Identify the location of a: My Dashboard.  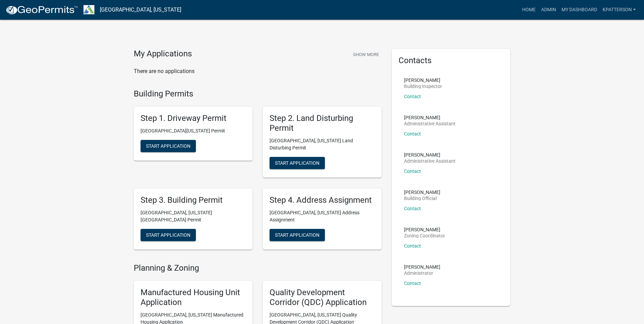
(579, 10).